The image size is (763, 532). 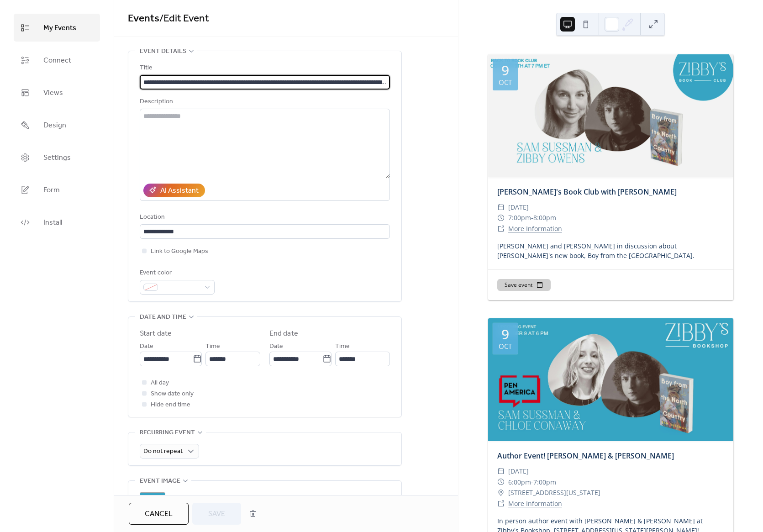 I want to click on span: Show date only, so click(x=172, y=394).